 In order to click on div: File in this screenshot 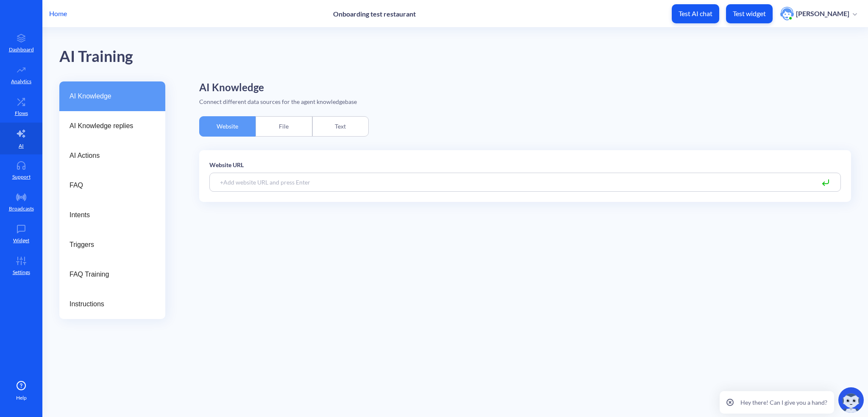, I will do `click(284, 126)`.